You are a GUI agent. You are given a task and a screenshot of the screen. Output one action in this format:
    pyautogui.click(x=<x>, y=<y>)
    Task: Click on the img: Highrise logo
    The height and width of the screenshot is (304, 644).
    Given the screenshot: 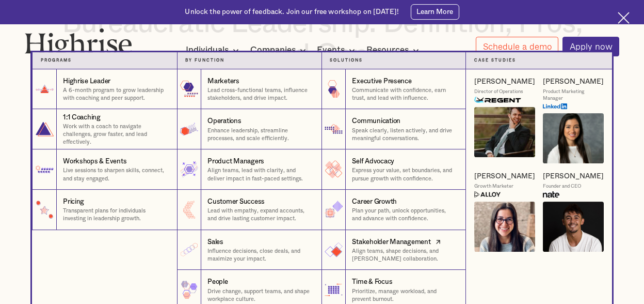 What is the action you would take?
    pyautogui.click(x=78, y=44)
    